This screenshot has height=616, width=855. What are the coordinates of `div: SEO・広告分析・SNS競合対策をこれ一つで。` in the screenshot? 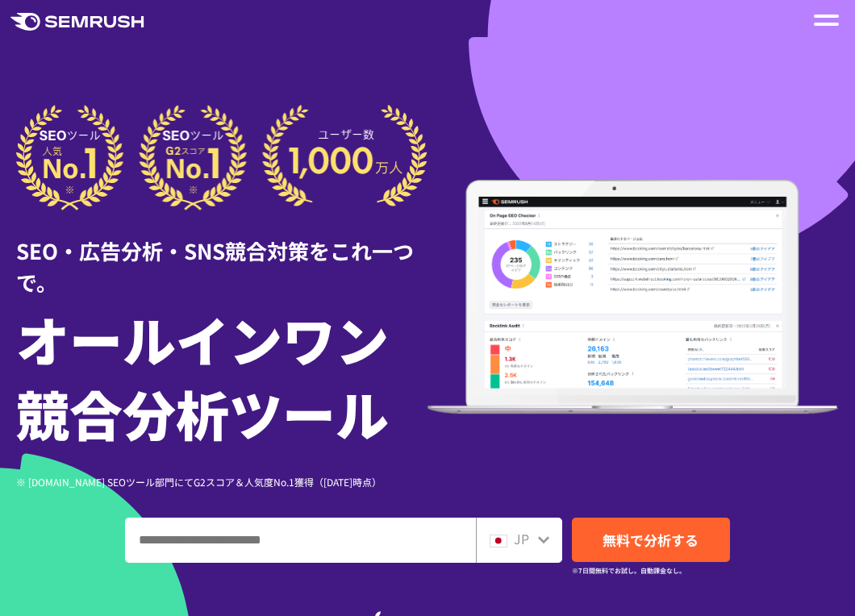 It's located at (222, 254).